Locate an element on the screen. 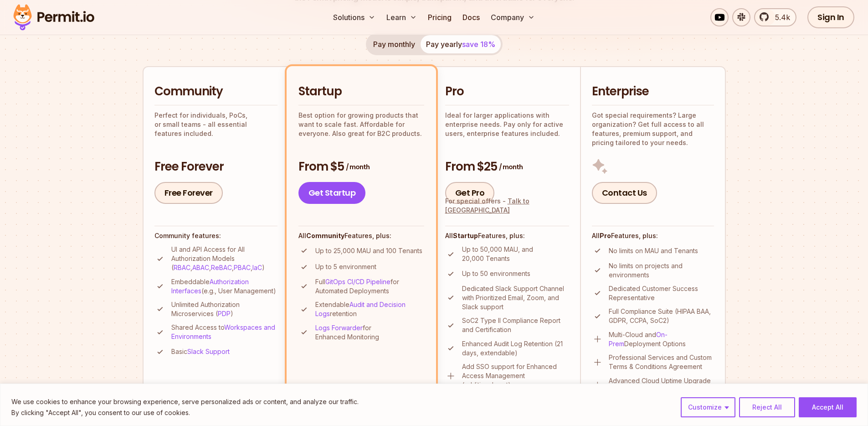 The height and width of the screenshot is (426, 868). p: Shared Access to is located at coordinates (224, 332).